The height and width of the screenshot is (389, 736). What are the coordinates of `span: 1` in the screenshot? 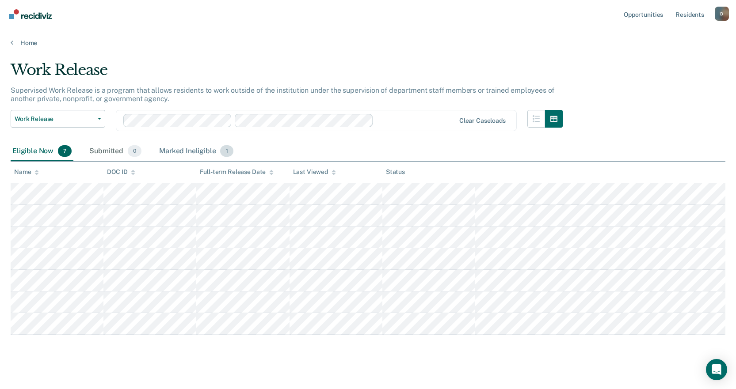 It's located at (226, 151).